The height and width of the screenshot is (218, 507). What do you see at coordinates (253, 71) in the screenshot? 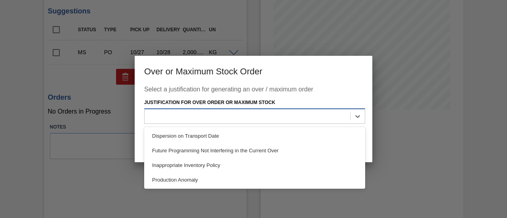
I see `h3: Over or Maximum Stock Order` at bounding box center [253, 71].